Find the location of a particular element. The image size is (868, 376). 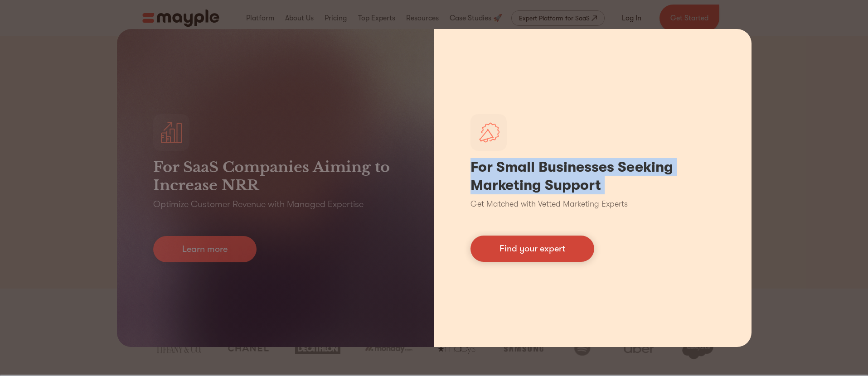

a: Learn more is located at coordinates (205, 249).